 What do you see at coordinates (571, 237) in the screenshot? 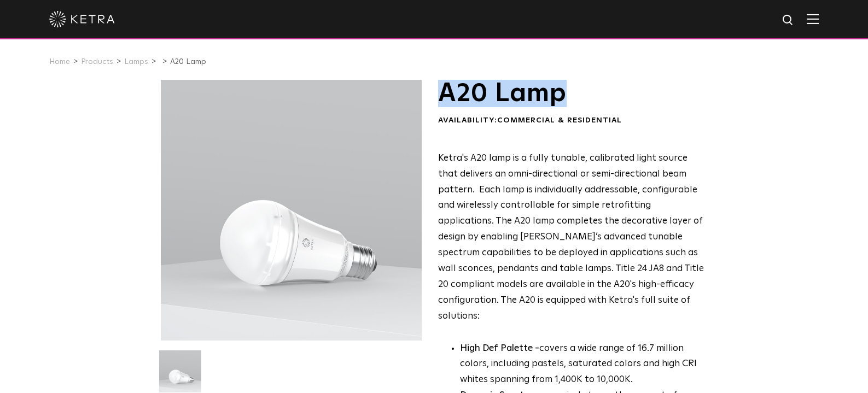
I see `span: Ketra's A20 lamp is a fully tunable, calibrated light source that delivers an omni-directional or...` at bounding box center [571, 237].